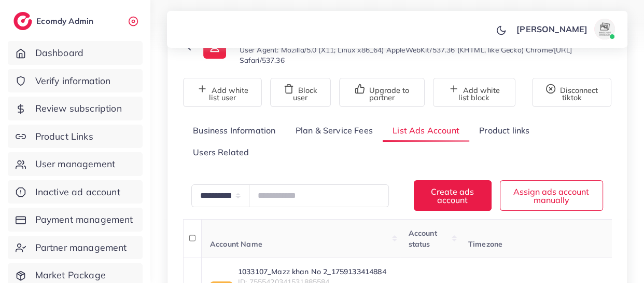 Image resolution: width=644 pixels, height=283 pixels. What do you see at coordinates (75, 81) in the screenshot?
I see `a: Verify information` at bounding box center [75, 81].